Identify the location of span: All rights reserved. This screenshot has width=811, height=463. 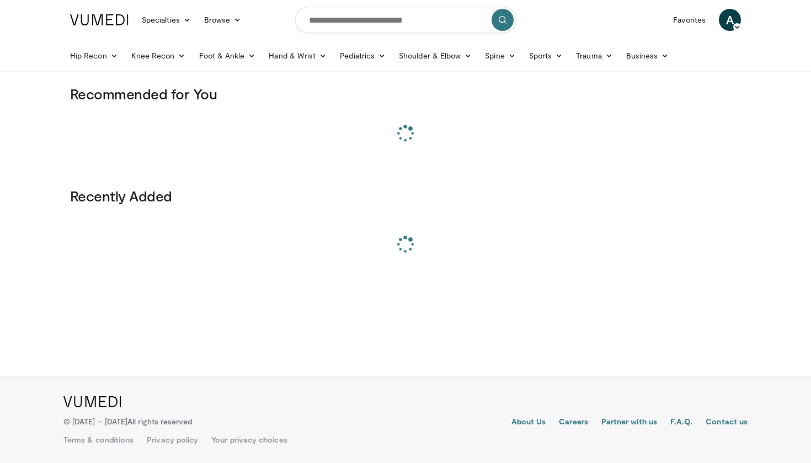
(159, 421).